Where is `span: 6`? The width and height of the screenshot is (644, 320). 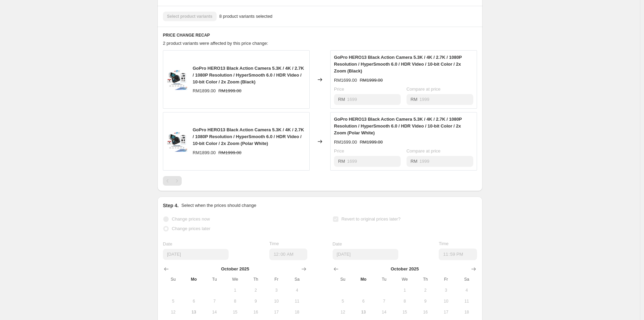 span: 6 is located at coordinates (364, 301).